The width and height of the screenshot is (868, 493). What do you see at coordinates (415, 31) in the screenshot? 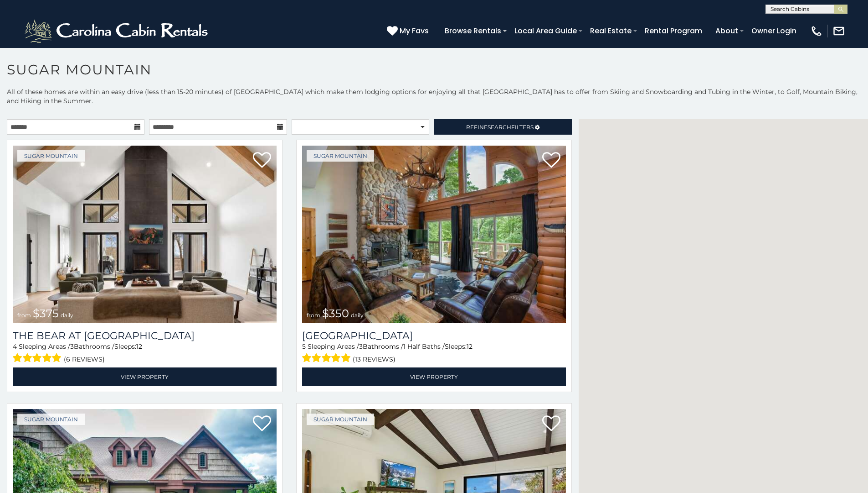
I see `span: My Favs` at bounding box center [415, 31].